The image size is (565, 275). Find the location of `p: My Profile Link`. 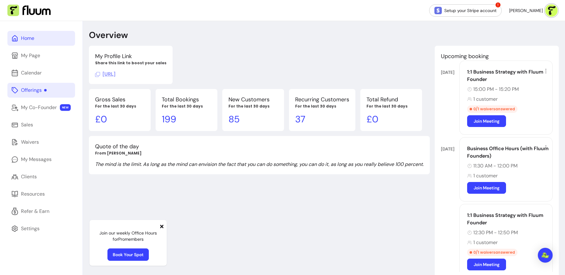

p: My Profile Link is located at coordinates (131, 56).